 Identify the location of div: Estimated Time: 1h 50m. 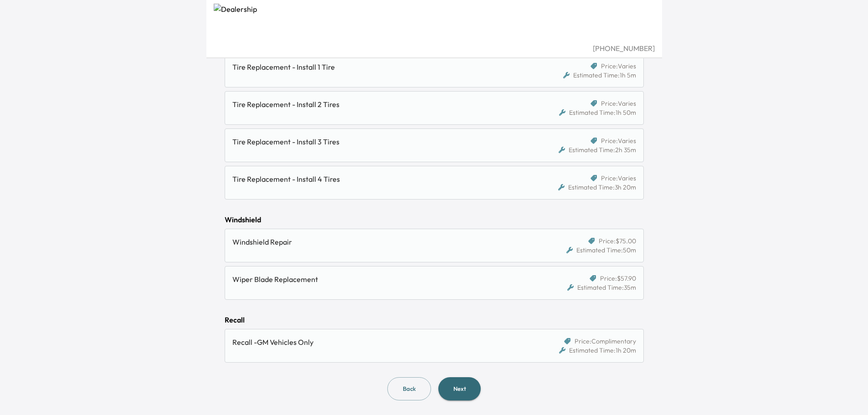
(598, 112).